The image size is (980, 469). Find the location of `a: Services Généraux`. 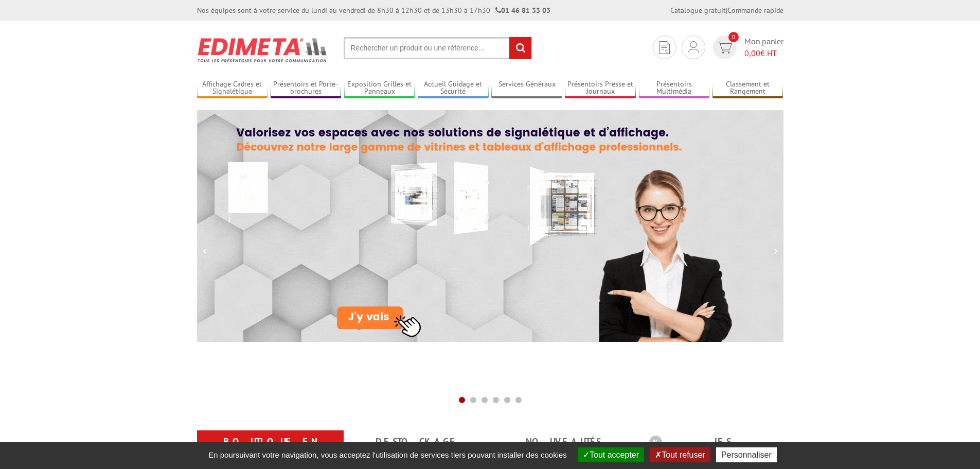

a: Services Généraux is located at coordinates (526, 88).